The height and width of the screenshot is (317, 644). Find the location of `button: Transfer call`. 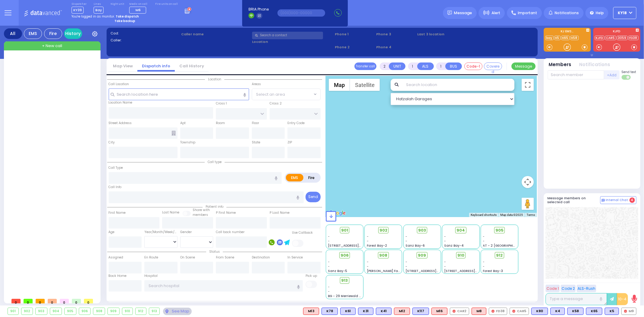

button: Transfer call is located at coordinates (365, 66).